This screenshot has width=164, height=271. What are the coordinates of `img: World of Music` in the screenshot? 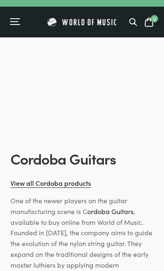 It's located at (82, 22).